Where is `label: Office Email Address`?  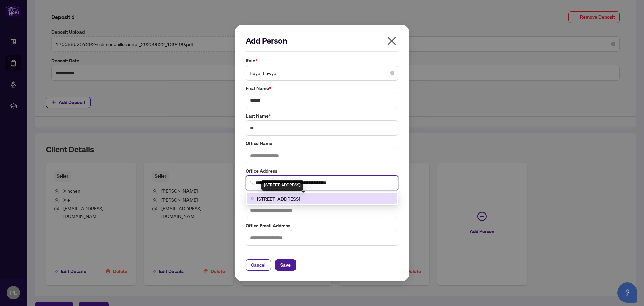 label: Office Email Address is located at coordinates (322, 226).